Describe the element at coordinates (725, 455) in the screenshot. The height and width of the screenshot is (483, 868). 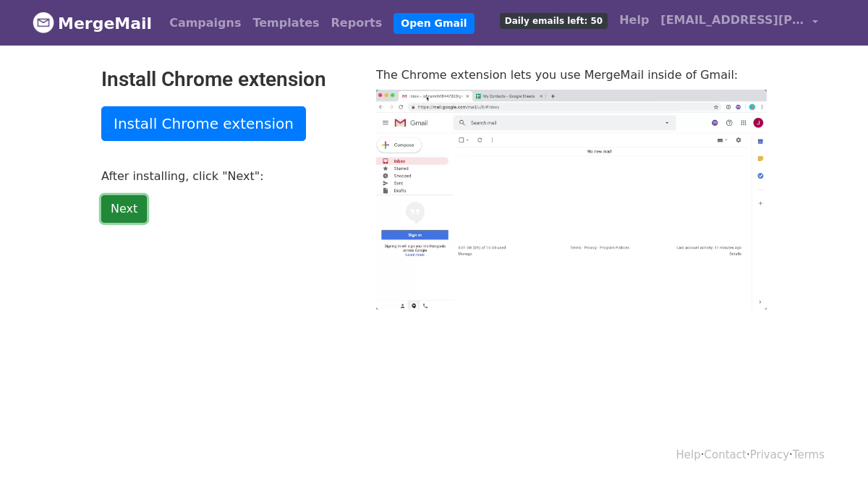
I see `a: Contact` at that location.